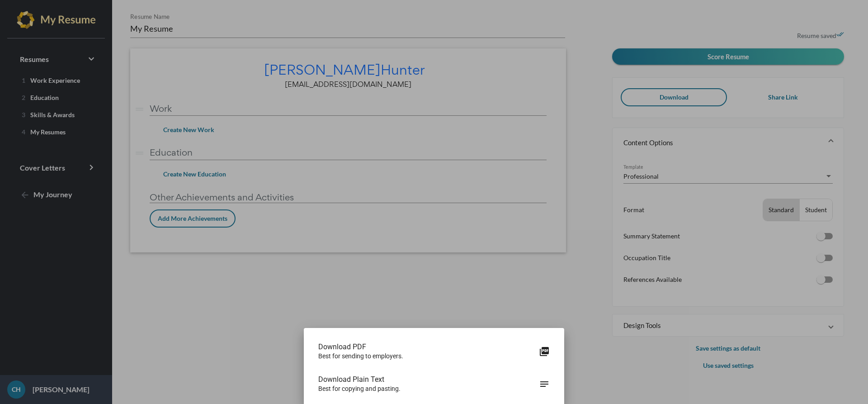 Image resolution: width=868 pixels, height=404 pixels. Describe the element at coordinates (429, 389) in the screenshot. I see `span: Best for copying and pasting.` at that location.